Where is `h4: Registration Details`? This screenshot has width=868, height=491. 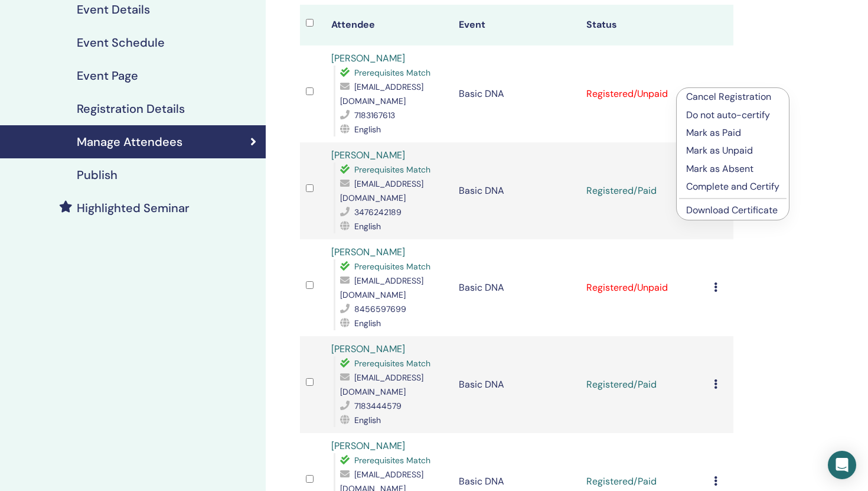 h4: Registration Details is located at coordinates (130, 109).